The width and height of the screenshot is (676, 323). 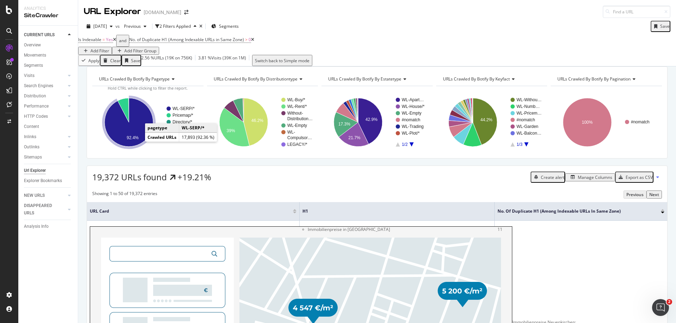 I want to click on a: Content, so click(x=48, y=127).